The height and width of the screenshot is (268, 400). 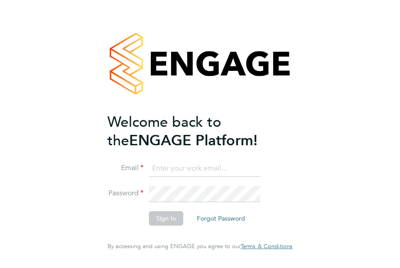 I want to click on a: Terms & Conditions, so click(x=266, y=246).